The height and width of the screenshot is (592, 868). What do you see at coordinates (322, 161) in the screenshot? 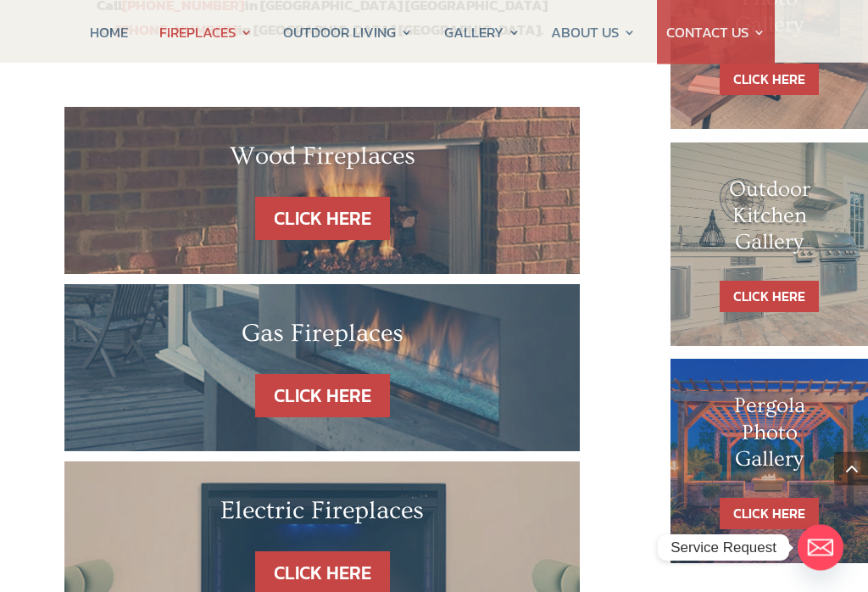
I see `h2: Wood Fireplaces` at bounding box center [322, 161].